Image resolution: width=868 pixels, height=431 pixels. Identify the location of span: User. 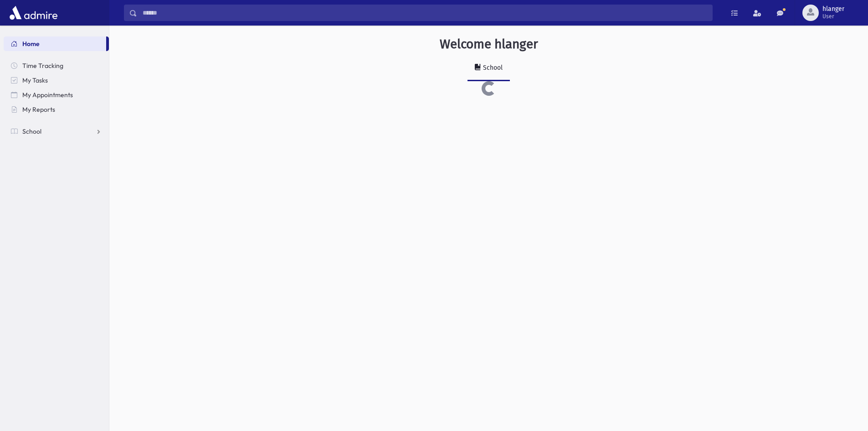
(834, 16).